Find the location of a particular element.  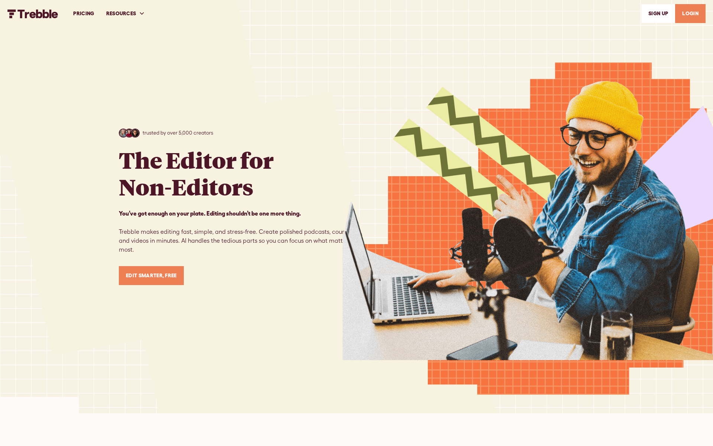

a: LOGIN is located at coordinates (690, 13).